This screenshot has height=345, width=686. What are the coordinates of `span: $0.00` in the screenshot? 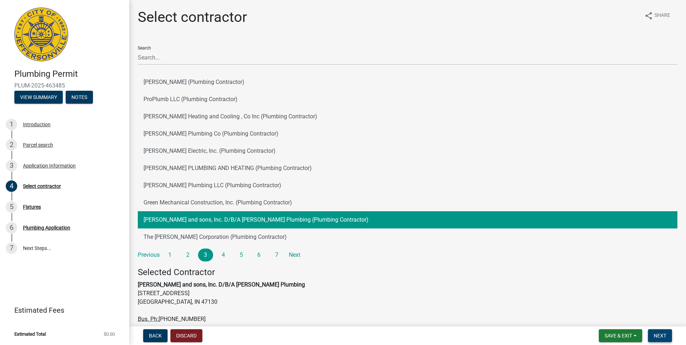 It's located at (109, 334).